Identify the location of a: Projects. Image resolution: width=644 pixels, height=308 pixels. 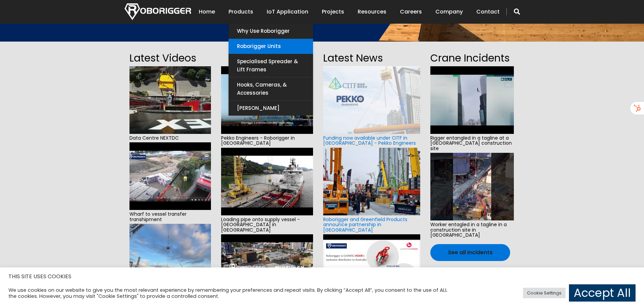
(333, 12).